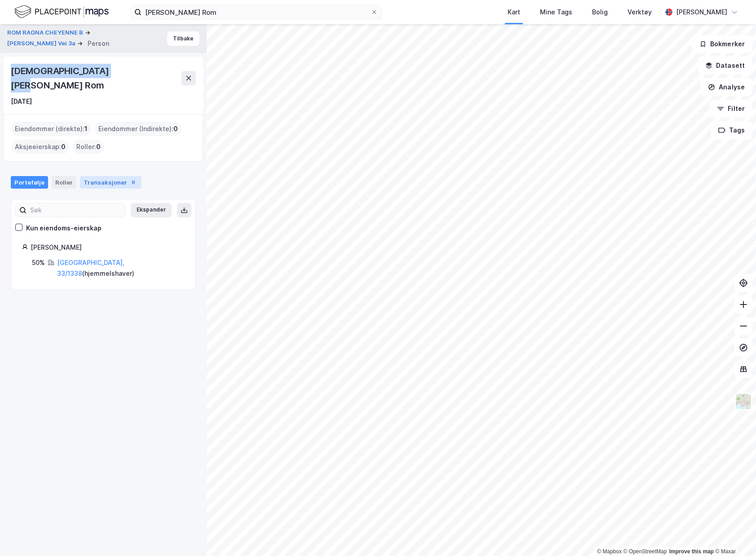 The width and height of the screenshot is (756, 556). What do you see at coordinates (98, 44) in the screenshot?
I see `div: Person` at bounding box center [98, 44].